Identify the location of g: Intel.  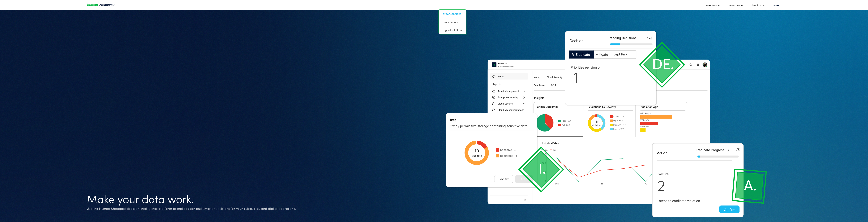
(453, 120).